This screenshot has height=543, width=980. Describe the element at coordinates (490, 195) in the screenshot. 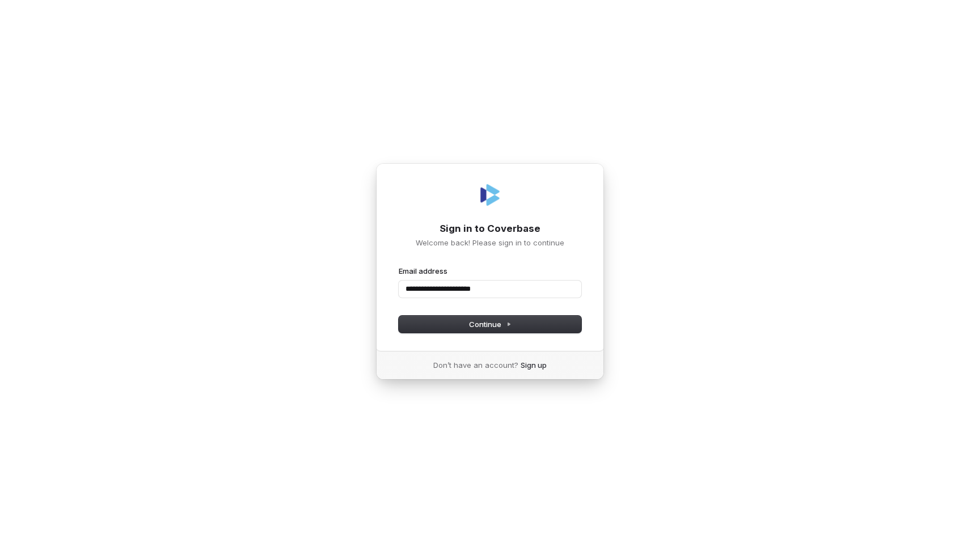

I see `img: Coverbase` at that location.